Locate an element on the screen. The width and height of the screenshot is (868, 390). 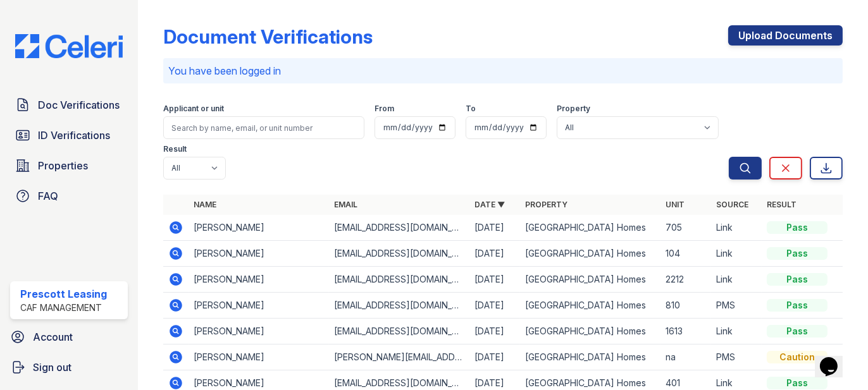
input: Search by name, email, or unit number is located at coordinates (263, 128).